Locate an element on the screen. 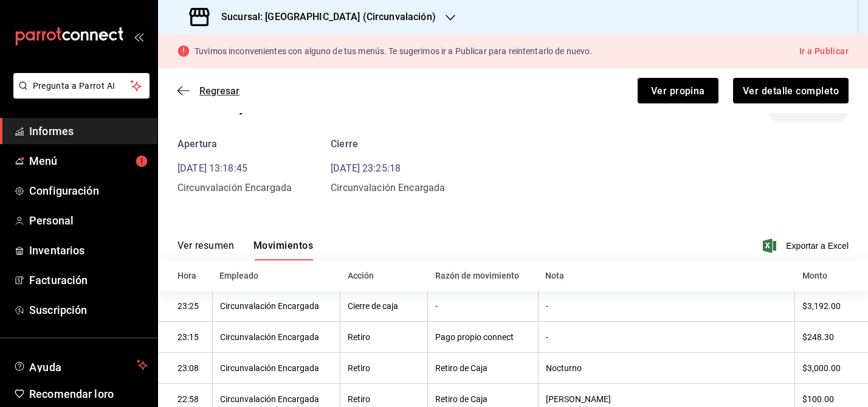 This screenshot has width=868, height=407. button: Pregunta a Parrot AI is located at coordinates (81, 85).